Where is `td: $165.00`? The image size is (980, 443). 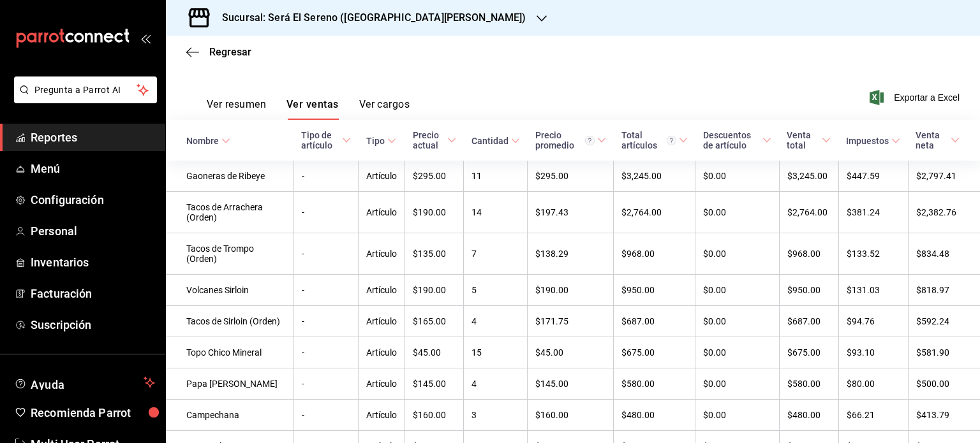 td: $165.00 is located at coordinates (434, 321).